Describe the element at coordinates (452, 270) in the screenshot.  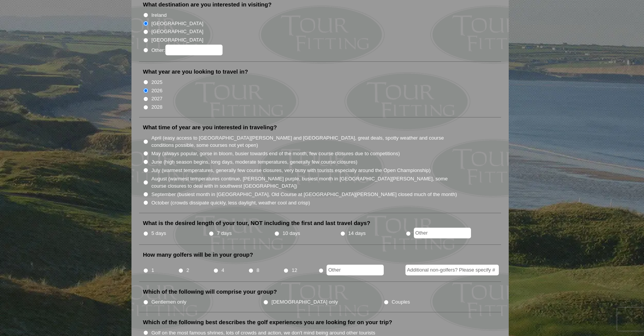
I see `input: Additional non-golfers? Please specify #` at that location.